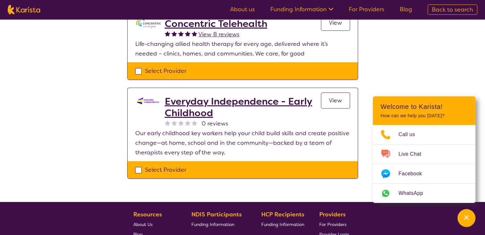  Describe the element at coordinates (332, 214) in the screenshot. I see `b: Providers` at that location.